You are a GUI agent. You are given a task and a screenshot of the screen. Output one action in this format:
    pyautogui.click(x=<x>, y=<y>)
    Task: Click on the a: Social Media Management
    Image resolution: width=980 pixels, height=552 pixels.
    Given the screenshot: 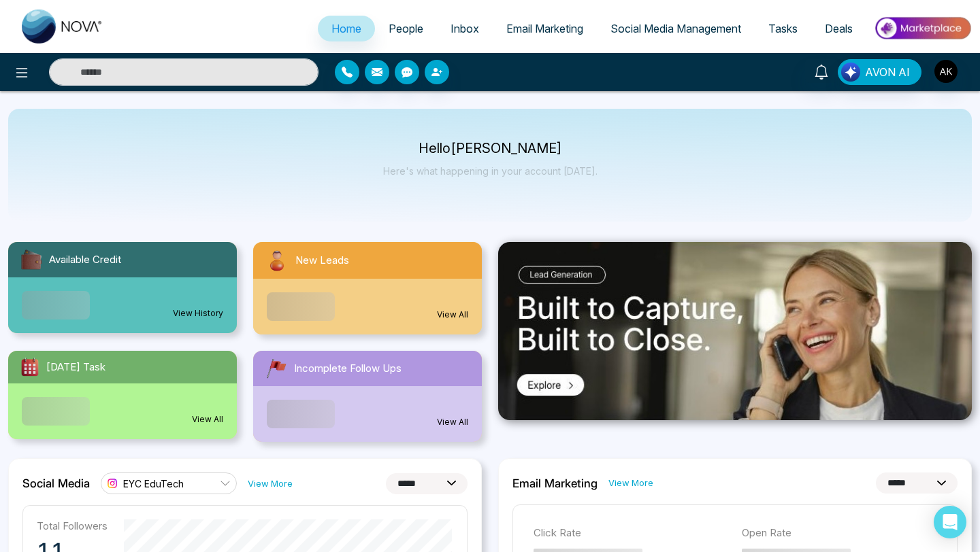 What is the action you would take?
    pyautogui.click(x=675, y=29)
    